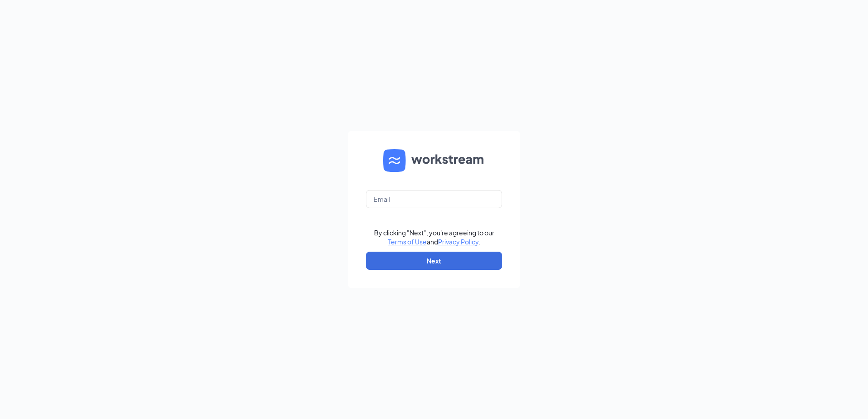 Image resolution: width=868 pixels, height=419 pixels. What do you see at coordinates (458, 242) in the screenshot?
I see `a: Privacy Policy` at bounding box center [458, 242].